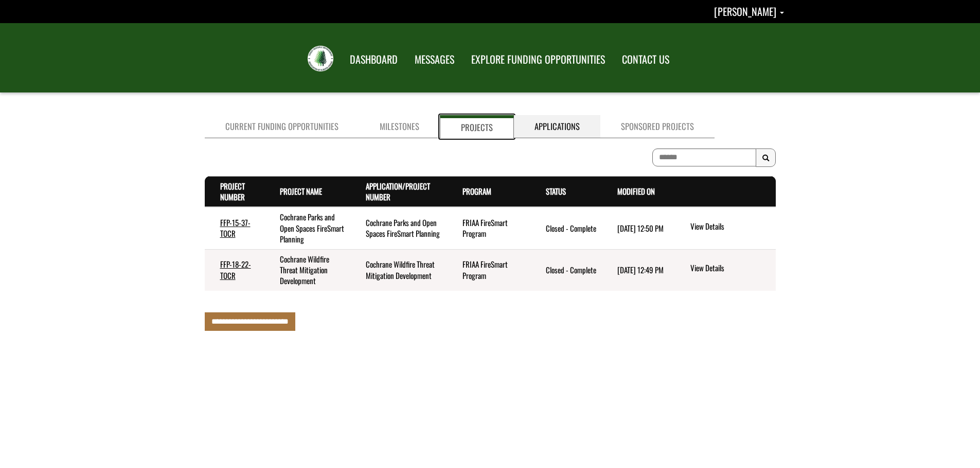  I want to click on a: Project Number, so click(233, 191).